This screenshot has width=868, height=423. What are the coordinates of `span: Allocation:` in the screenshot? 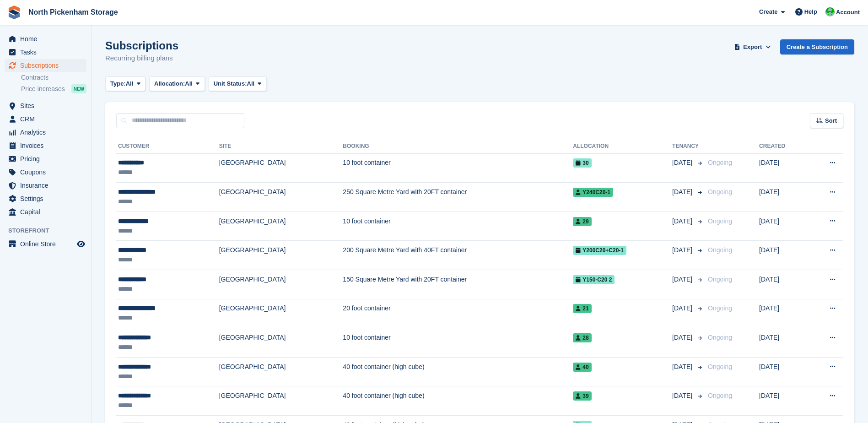 It's located at (169, 84).